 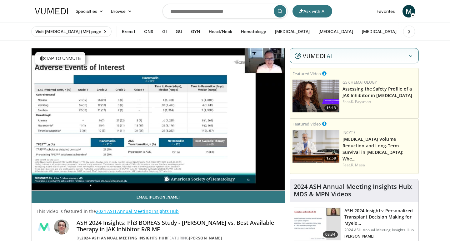 What do you see at coordinates (358, 165) in the screenshot?
I see `a: R. Mesa` at bounding box center [358, 165].